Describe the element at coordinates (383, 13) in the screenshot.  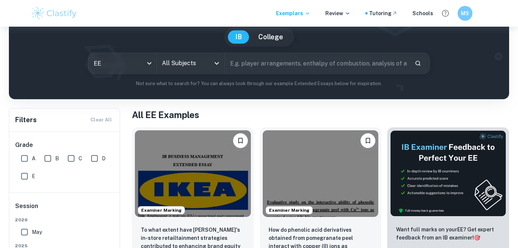
I see `div: Tutoring` at that location.